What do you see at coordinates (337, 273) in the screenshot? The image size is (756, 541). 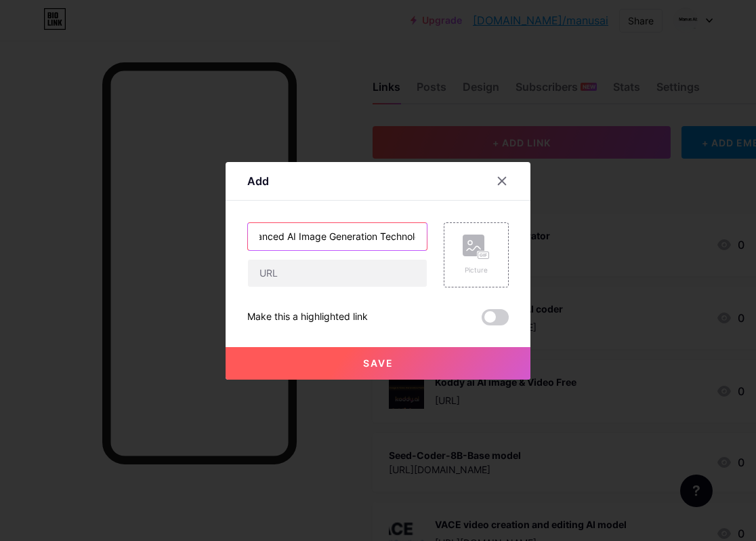 I see `input: URL` at bounding box center [337, 273].